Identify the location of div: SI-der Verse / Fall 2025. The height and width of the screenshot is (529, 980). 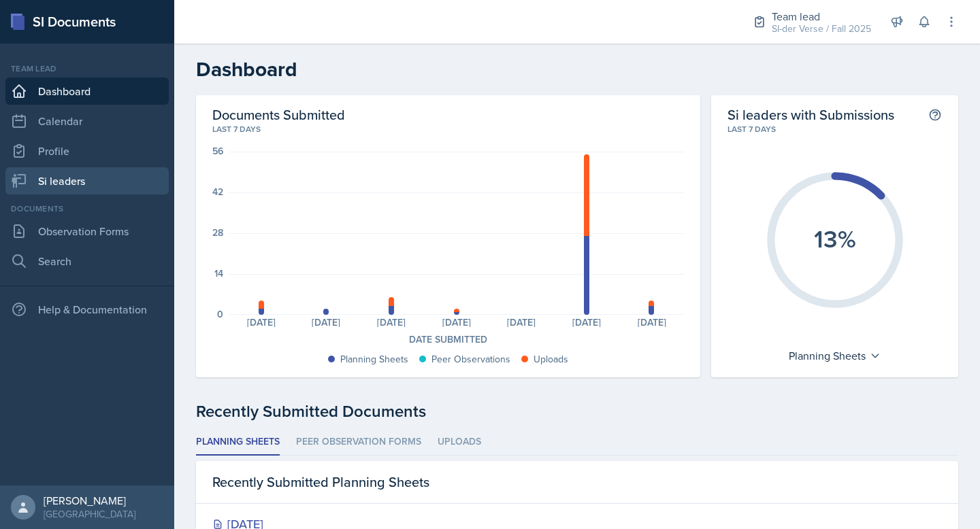
(821, 28).